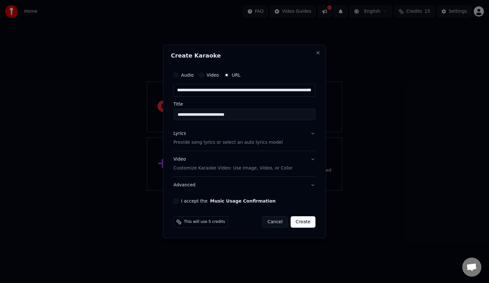  What do you see at coordinates (244, 138) in the screenshot?
I see `button: LyricsProvide song lyrics or select an auto lyrics model` at bounding box center [244, 138].